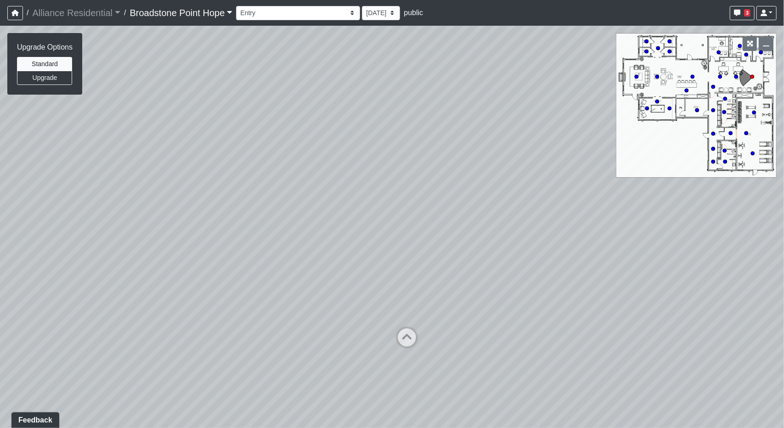 The height and width of the screenshot is (428, 784). What do you see at coordinates (747, 13) in the screenshot?
I see `span: 3` at bounding box center [747, 13].